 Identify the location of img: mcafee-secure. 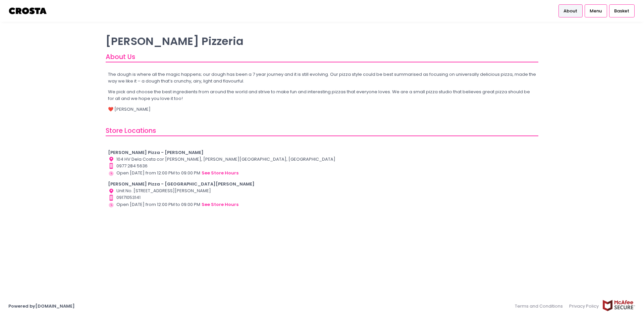
(619, 305).